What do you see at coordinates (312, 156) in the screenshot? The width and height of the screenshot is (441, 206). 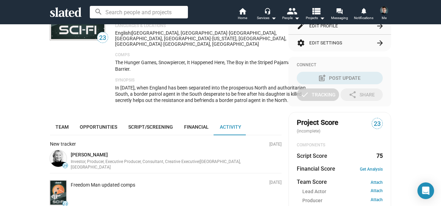 I see `dt: Script Score` at bounding box center [312, 156].